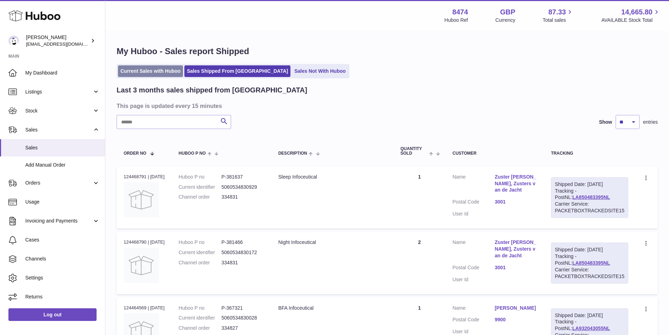 The width and height of the screenshot is (669, 335). What do you see at coordinates (332, 242) in the screenshot?
I see `div: Night Infoceutical` at bounding box center [332, 242].